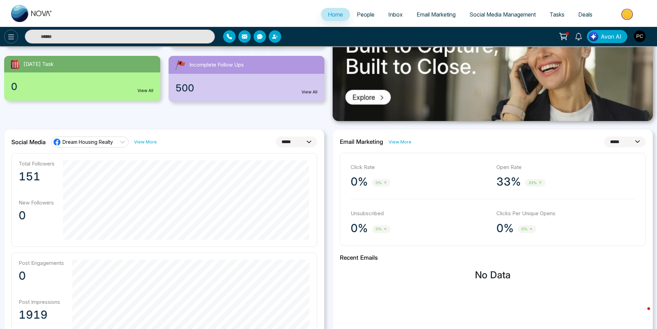  What do you see at coordinates (627, 14) in the screenshot?
I see `img: Market-place.gif` at bounding box center [627, 14].